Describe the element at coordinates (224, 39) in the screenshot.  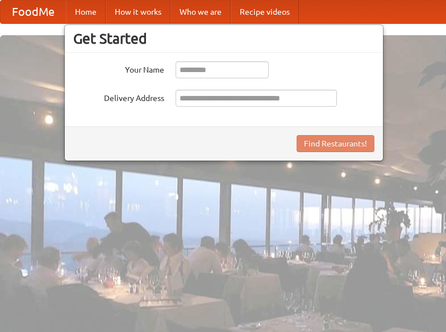
I see `h3: Get Started` at that location.